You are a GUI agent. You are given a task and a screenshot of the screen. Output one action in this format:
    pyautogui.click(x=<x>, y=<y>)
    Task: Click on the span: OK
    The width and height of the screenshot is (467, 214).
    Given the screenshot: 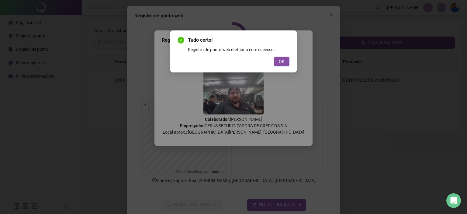 What is the action you would take?
    pyautogui.click(x=282, y=61)
    